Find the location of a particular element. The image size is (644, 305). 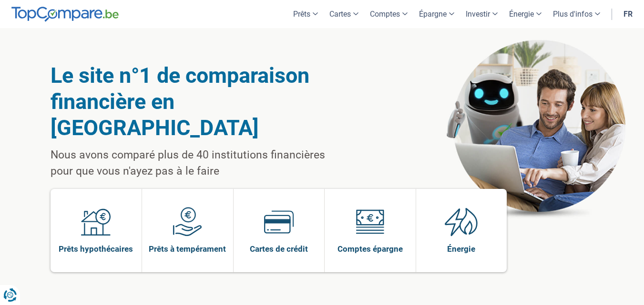

img: Énergie is located at coordinates (462, 222).